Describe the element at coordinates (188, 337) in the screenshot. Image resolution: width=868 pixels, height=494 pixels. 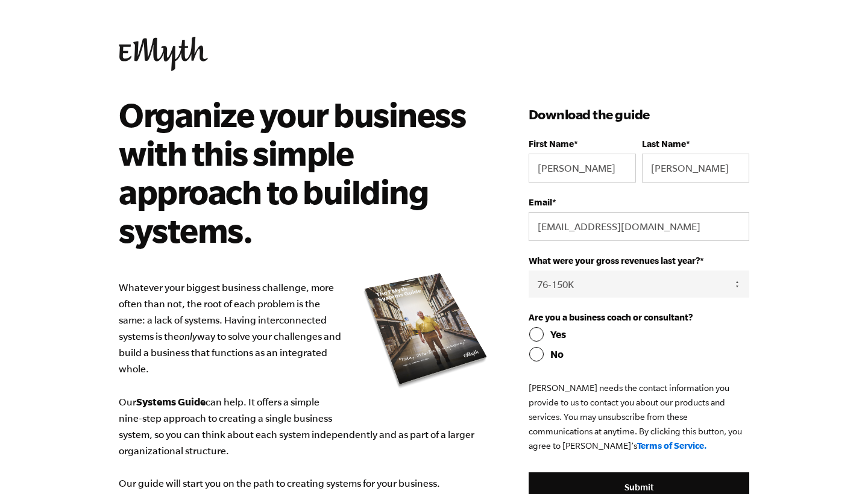
I see `i: only` at that location.